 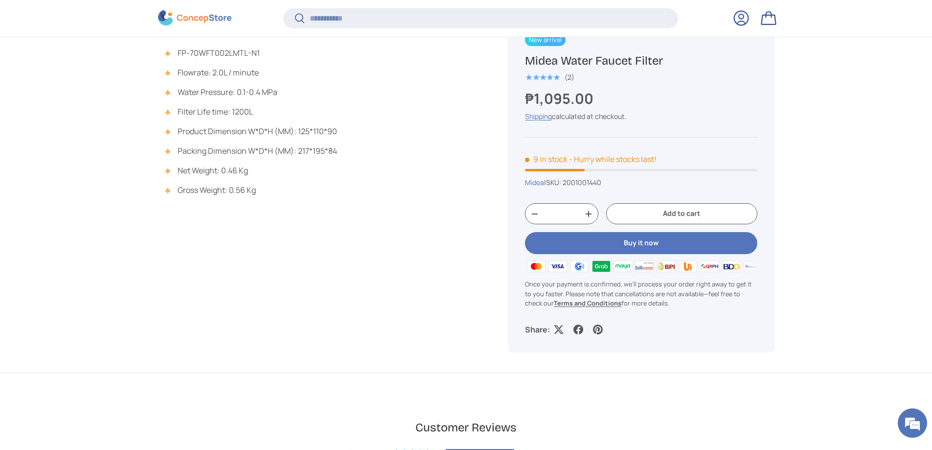 I want to click on img: maya, so click(x=623, y=266).